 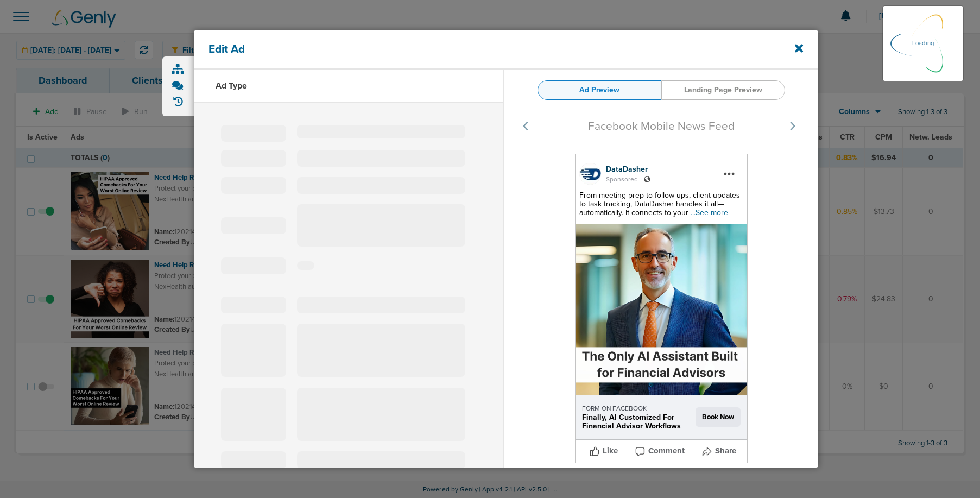 What do you see at coordinates (590, 174) in the screenshot?
I see `img: 532595952_122112130106956398_1594177583174241242_n.jpg` at bounding box center [590, 174].